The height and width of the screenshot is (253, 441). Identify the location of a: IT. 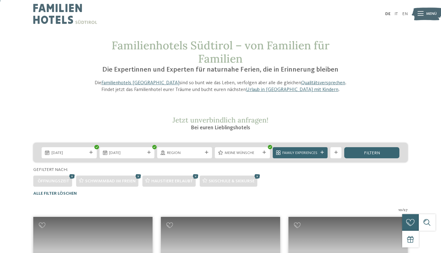
(396, 14).